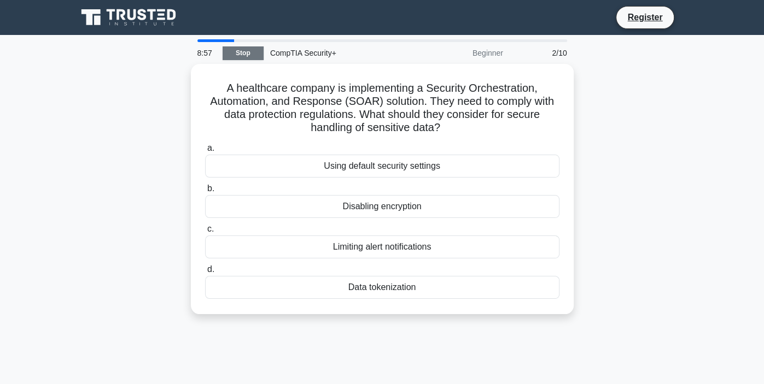 The height and width of the screenshot is (384, 764). Describe the element at coordinates (461, 53) in the screenshot. I see `div: Beginner` at that location.